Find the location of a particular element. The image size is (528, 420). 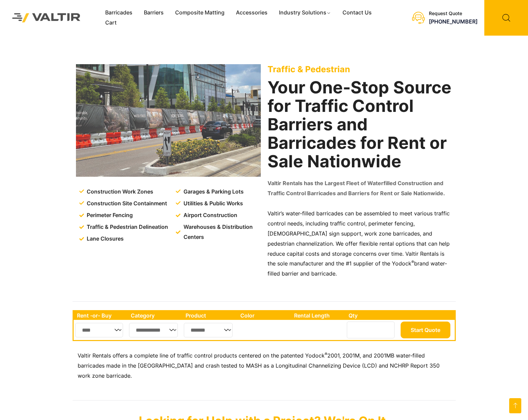

a: Barriers is located at coordinates (154, 13).